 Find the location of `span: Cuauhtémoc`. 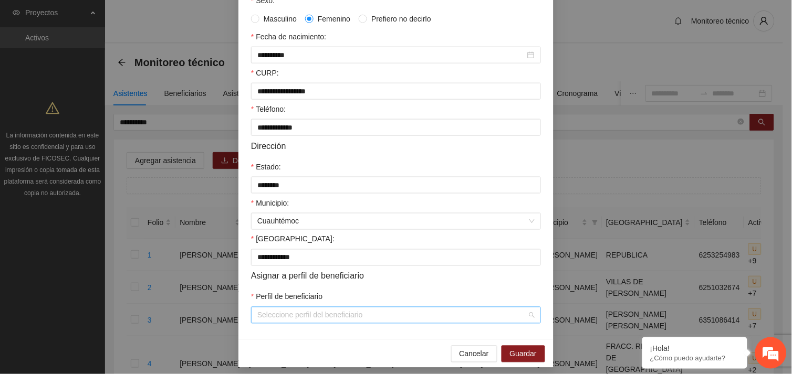

span: Cuauhtémoc is located at coordinates (396, 222).